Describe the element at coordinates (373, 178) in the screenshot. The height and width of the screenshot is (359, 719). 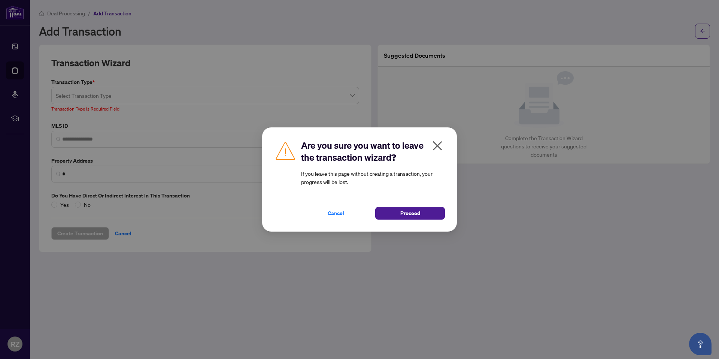
I see `article: If you leave this page without creating a transaction, your progress will be lost.` at that location.